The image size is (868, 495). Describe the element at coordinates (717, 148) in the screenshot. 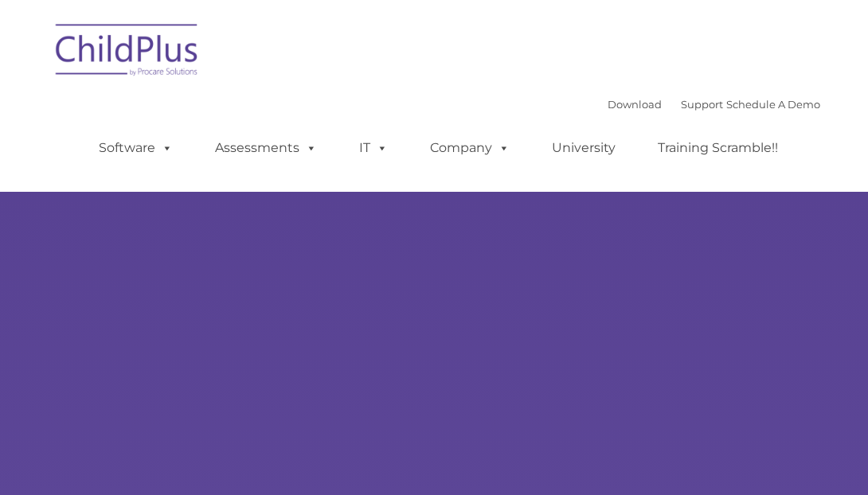

I see `a: Training Scramble!!` at that location.